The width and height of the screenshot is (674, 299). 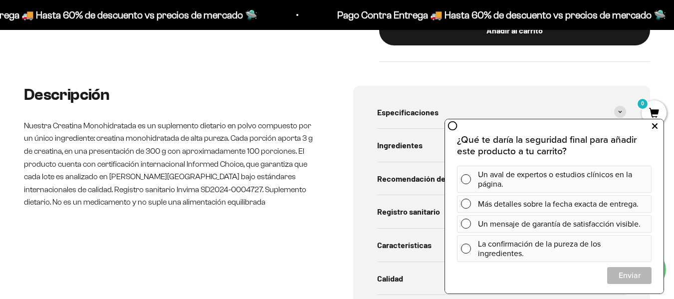 What do you see at coordinates (514, 30) in the screenshot?
I see `div: Añadir al carrito` at bounding box center [514, 30].